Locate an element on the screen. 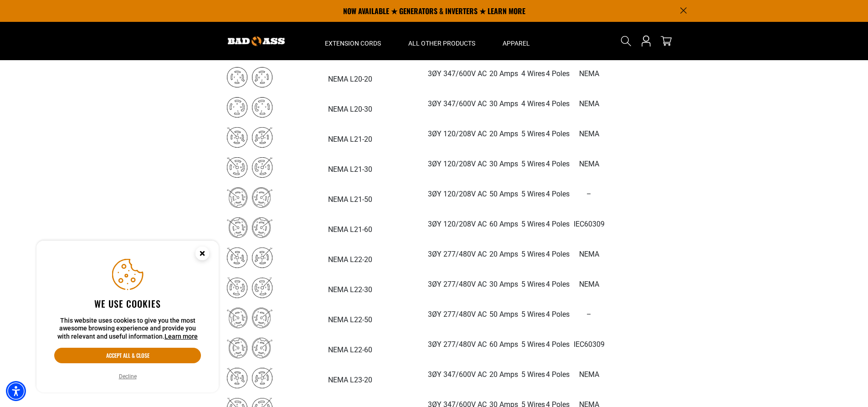  strong: NEMA L21-20 is located at coordinates (350, 139).